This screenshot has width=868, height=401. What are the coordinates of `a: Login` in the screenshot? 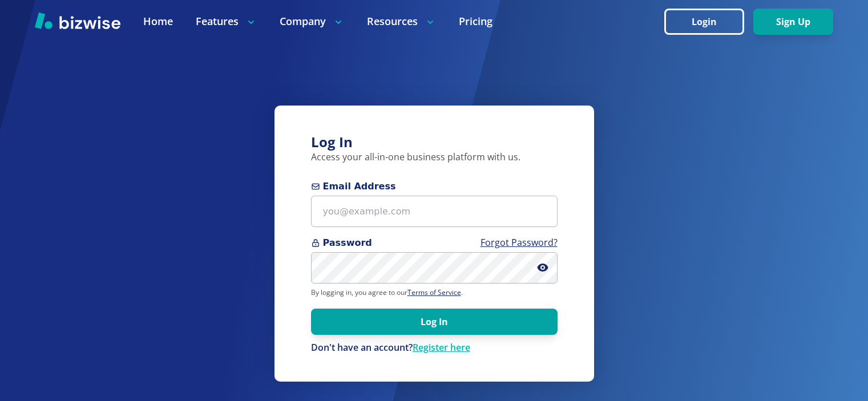 It's located at (709, 22).